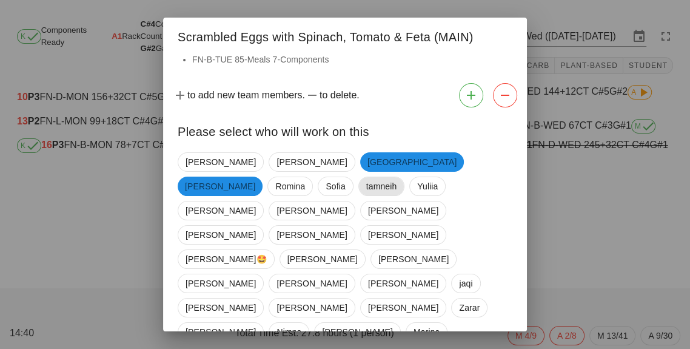 This screenshot has height=349, width=690. Describe the element at coordinates (345, 95) in the screenshot. I see `div: to add new team members. to delete.` at that location.